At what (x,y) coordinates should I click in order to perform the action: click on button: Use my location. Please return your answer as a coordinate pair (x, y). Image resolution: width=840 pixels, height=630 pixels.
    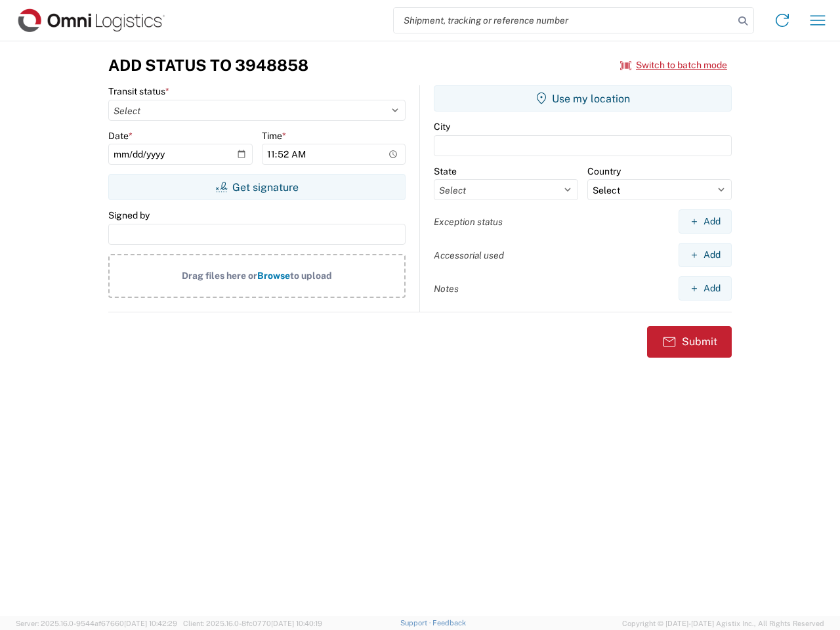
    Looking at the image, I should click on (583, 98).